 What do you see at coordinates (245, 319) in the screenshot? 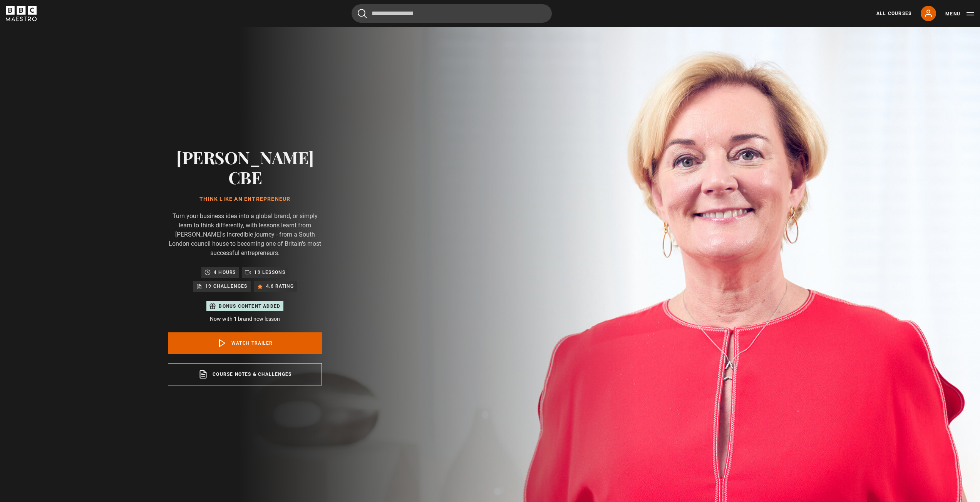
I see `p: Now with 1 brand new lesson` at bounding box center [245, 319].